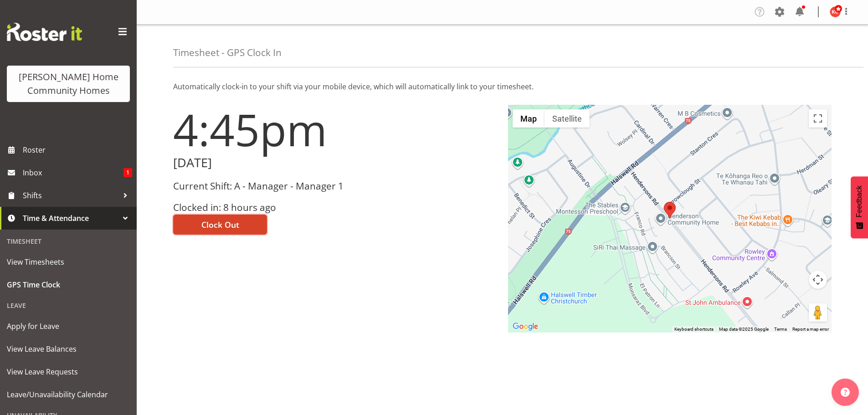  What do you see at coordinates (68, 285) in the screenshot?
I see `a: GPS Time Clock` at bounding box center [68, 285].